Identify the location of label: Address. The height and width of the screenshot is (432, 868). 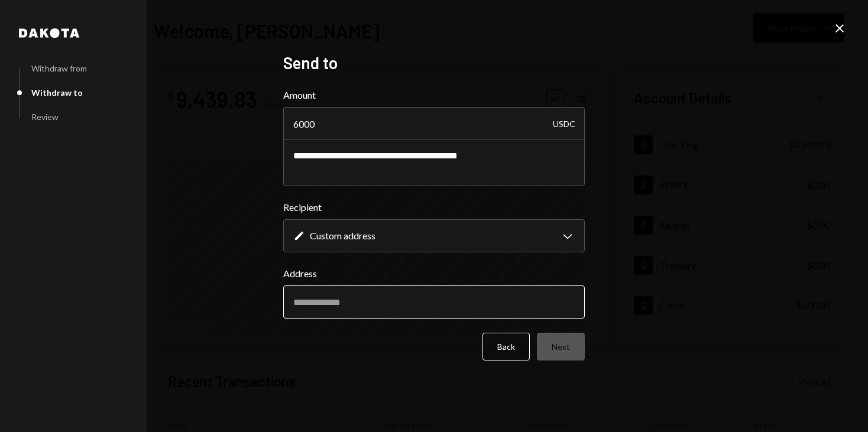
(434, 274).